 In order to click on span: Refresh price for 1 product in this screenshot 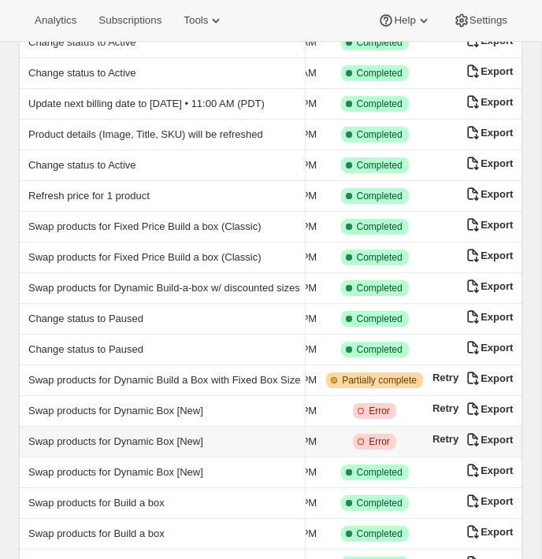, I will do `click(89, 195)`.